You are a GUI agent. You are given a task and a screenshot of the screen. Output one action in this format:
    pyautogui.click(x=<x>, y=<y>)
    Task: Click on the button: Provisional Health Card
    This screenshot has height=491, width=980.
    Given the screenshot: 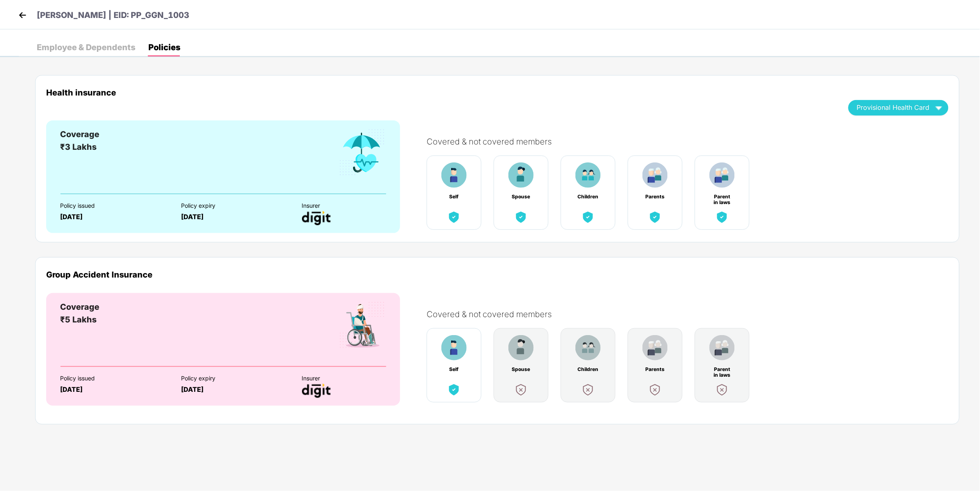 What is the action you would take?
    pyautogui.click(x=898, y=108)
    